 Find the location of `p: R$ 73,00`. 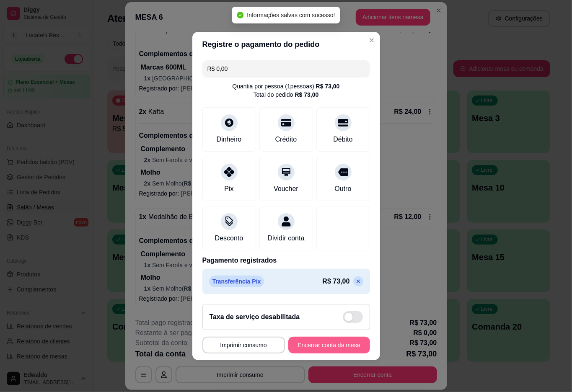

p: R$ 73,00 is located at coordinates (336, 282).